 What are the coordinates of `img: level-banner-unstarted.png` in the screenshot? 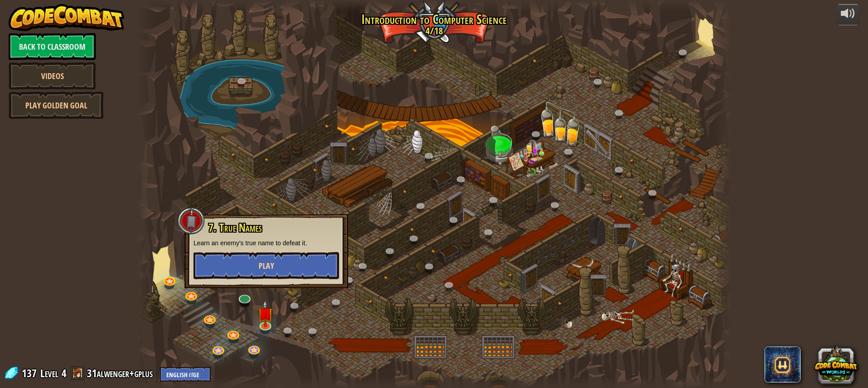 It's located at (265, 313).